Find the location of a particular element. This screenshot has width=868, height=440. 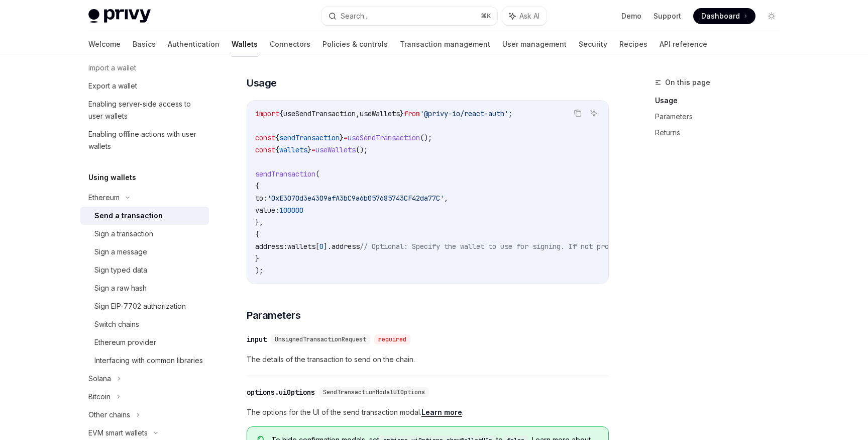

div: Sign a message is located at coordinates (121, 252).